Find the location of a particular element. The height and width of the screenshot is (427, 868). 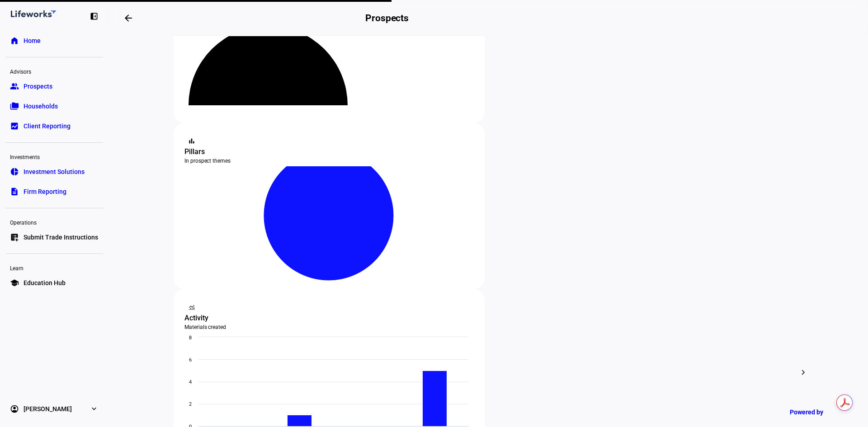

span: Prospects is located at coordinates (38, 87).